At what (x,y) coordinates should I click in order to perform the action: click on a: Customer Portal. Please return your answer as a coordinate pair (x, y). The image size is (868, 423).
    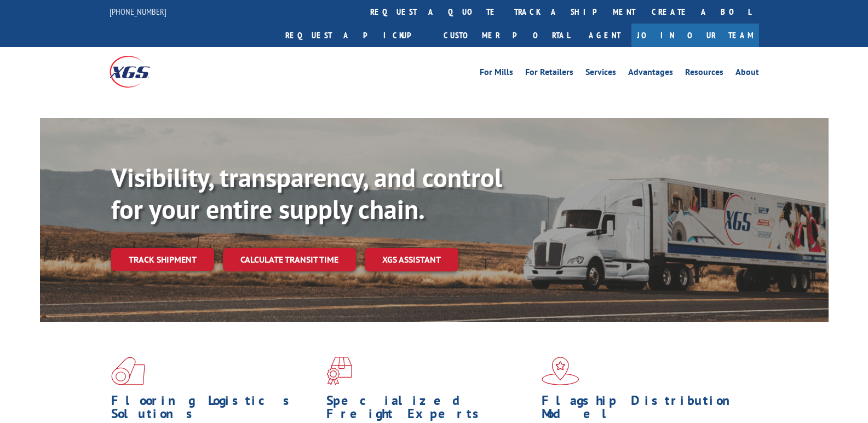
    Looking at the image, I should click on (506, 35).